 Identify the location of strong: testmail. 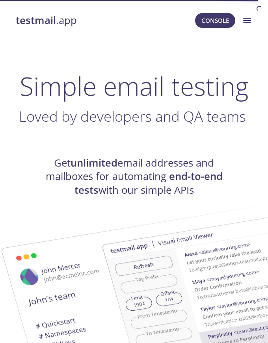
(36, 20).